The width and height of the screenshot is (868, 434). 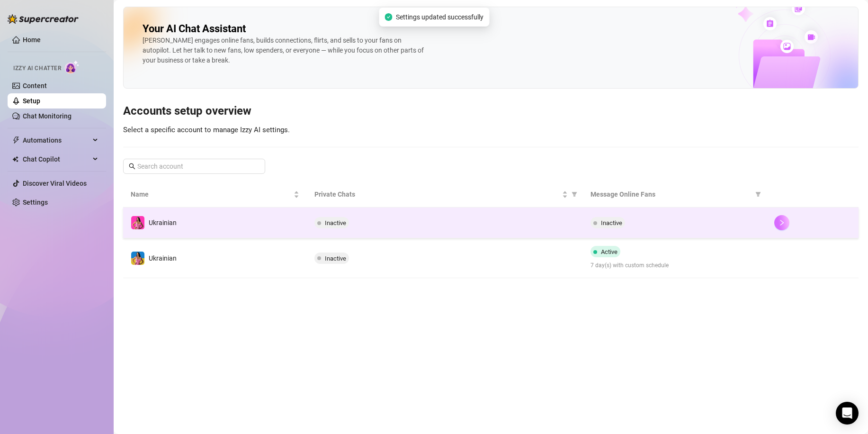 What do you see at coordinates (609, 251) in the screenshot?
I see `span: Active` at bounding box center [609, 251].